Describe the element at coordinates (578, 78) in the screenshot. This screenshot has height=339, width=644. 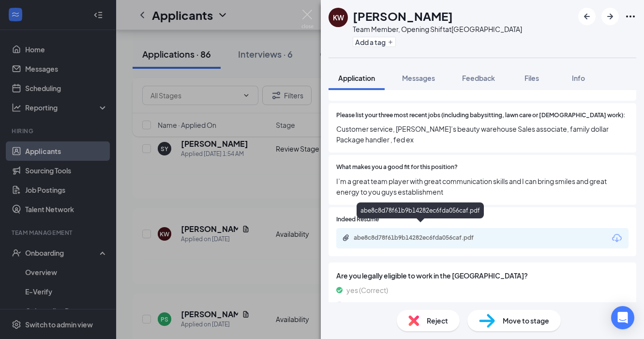
I see `span: Info` at that location.